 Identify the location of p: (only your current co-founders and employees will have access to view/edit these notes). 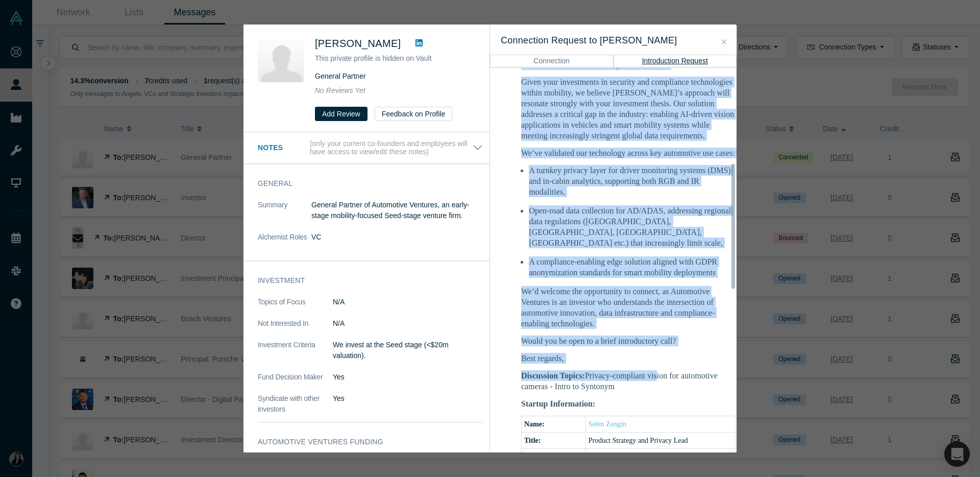
(391, 148).